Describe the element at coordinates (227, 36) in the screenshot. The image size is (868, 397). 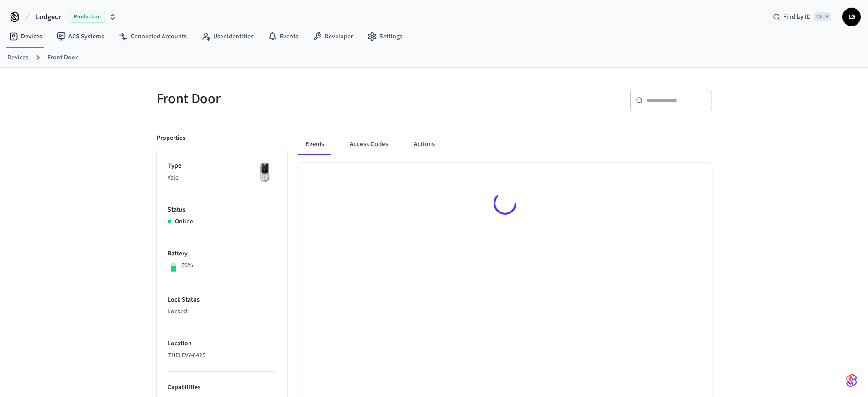
I see `a: User Identities` at that location.